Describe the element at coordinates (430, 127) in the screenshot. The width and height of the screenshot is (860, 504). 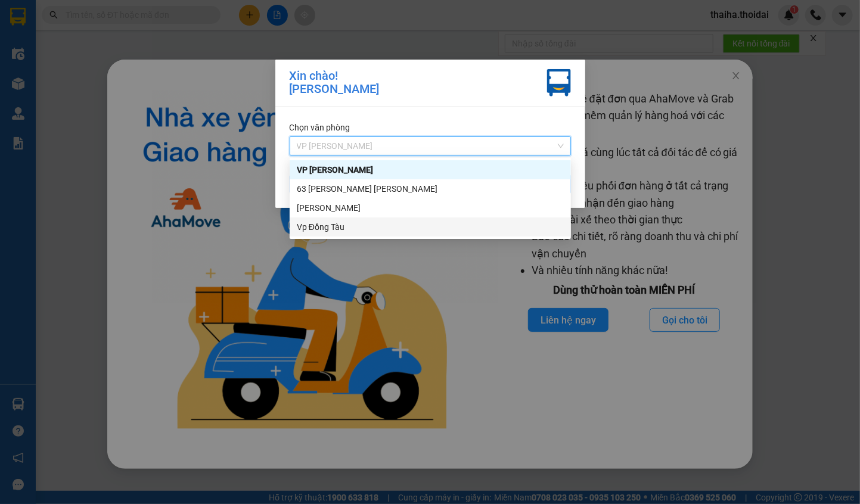
I see `div: Chọn văn phòng` at that location.